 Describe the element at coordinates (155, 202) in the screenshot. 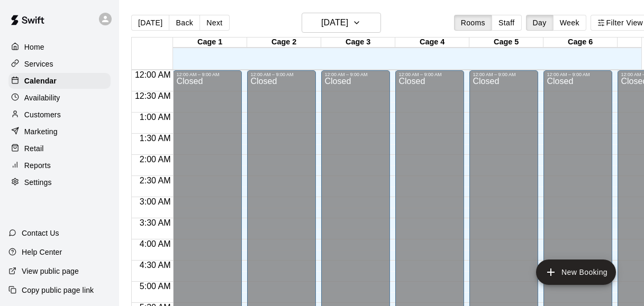

I see `span: 3:00 AM` at that location.